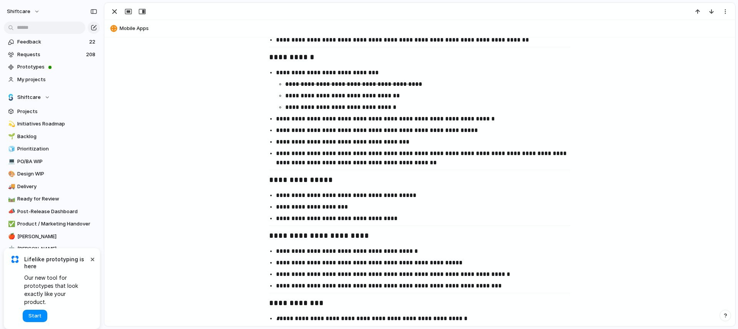 The image size is (738, 329). I want to click on a: Prototypes, so click(52, 67).